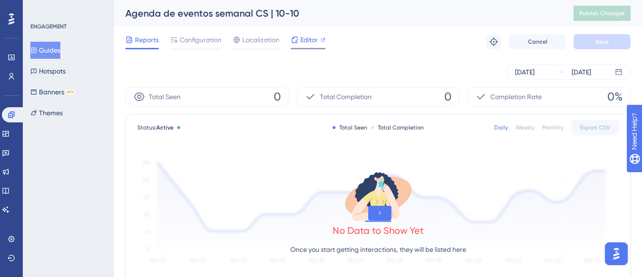  I want to click on button: Open AI Assistant Launcher, so click(14, 14).